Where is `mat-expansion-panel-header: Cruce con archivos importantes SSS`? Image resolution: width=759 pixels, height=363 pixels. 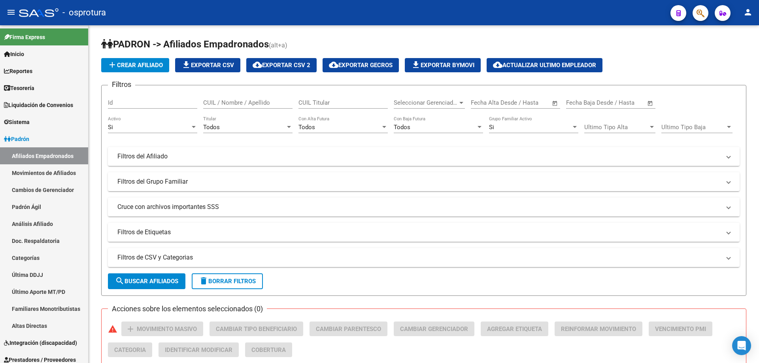 mat-expansion-panel-header: Cruce con archivos importantes SSS is located at coordinates (424, 207).